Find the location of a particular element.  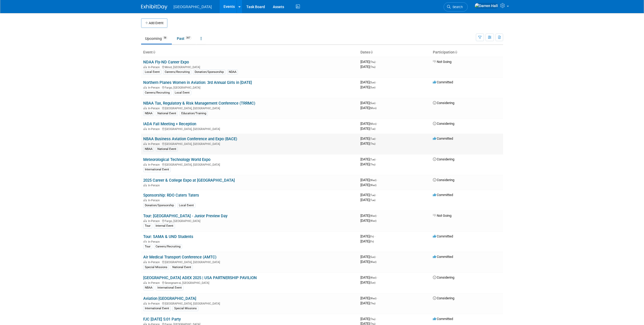

a: Past367 is located at coordinates (184, 39).